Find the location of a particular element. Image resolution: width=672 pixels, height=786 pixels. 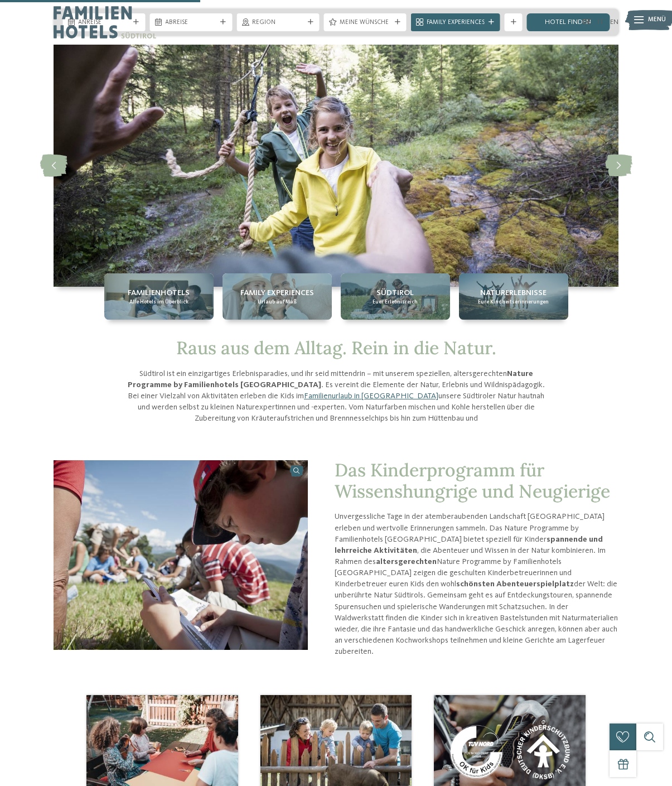

strong: spannende und lehrreiche Aktivitäten is located at coordinates (468, 545).